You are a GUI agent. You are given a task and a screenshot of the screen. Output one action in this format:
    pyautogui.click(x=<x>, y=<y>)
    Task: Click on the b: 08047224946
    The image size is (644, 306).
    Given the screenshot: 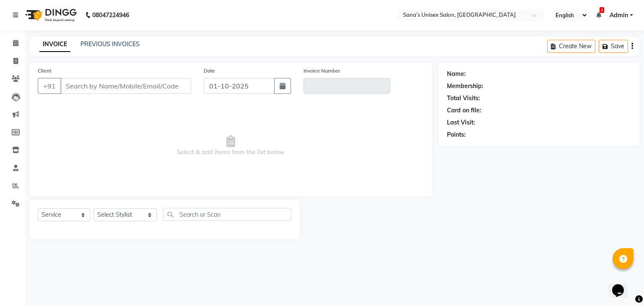 What is the action you would take?
    pyautogui.click(x=110, y=15)
    